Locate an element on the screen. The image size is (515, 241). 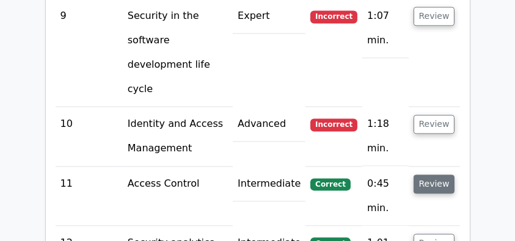
td: Advanced is located at coordinates (269, 124).